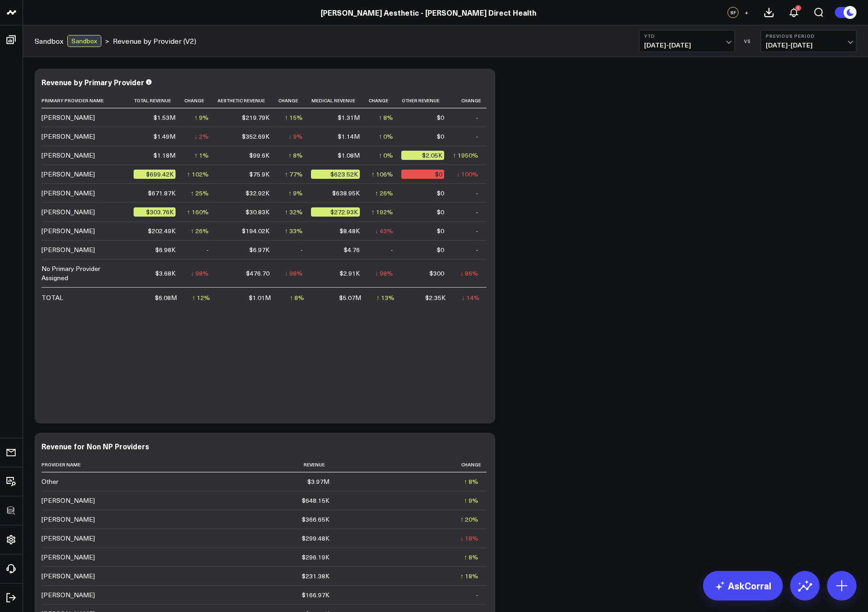 The width and height of the screenshot is (868, 612). What do you see at coordinates (381, 174) in the screenshot?
I see `div: ↑ 106%` at bounding box center [381, 174].